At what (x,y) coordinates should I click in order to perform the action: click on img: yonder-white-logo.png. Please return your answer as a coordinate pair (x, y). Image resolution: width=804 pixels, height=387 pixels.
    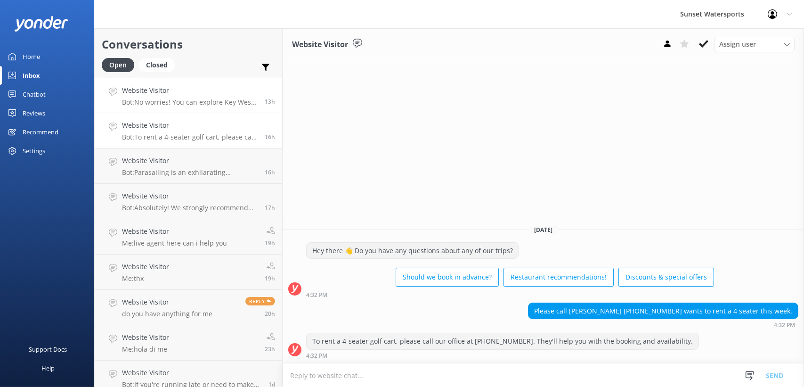
    Looking at the image, I should click on (41, 24).